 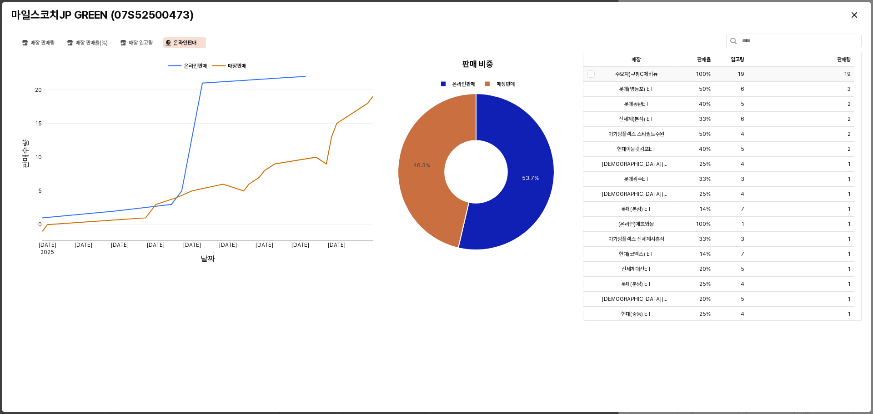 What do you see at coordinates (636, 119) in the screenshot?
I see `span: 신세계(본점) ET` at bounding box center [636, 119].